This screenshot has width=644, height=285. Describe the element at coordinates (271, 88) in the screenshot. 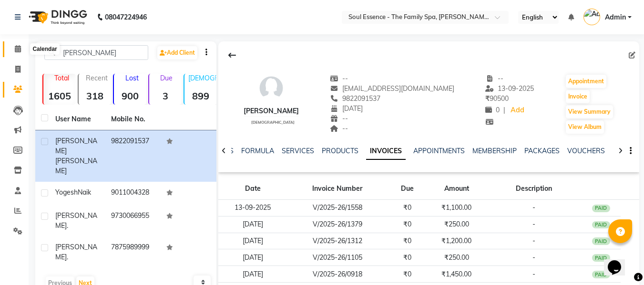

I see `img: avatar` at that location.